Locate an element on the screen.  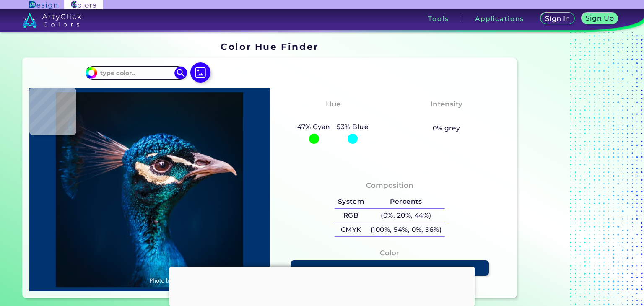
h3: Tools is located at coordinates (439, 18).